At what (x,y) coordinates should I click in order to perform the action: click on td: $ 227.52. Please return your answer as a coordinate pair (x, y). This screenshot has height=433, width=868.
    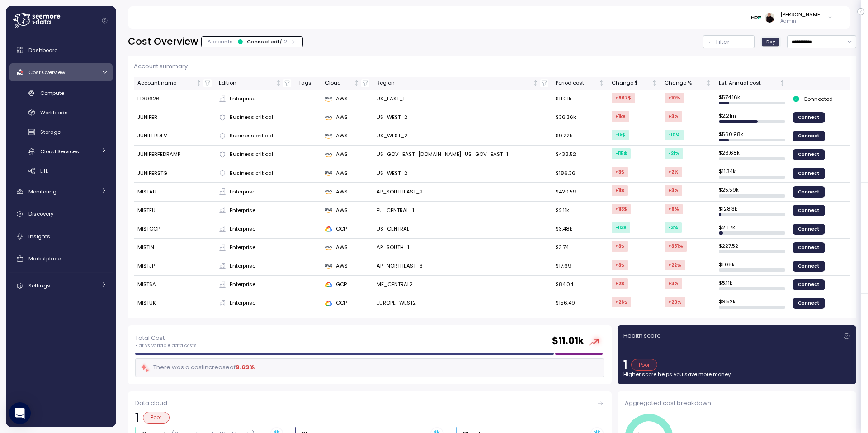
    Looking at the image, I should click on (752, 248).